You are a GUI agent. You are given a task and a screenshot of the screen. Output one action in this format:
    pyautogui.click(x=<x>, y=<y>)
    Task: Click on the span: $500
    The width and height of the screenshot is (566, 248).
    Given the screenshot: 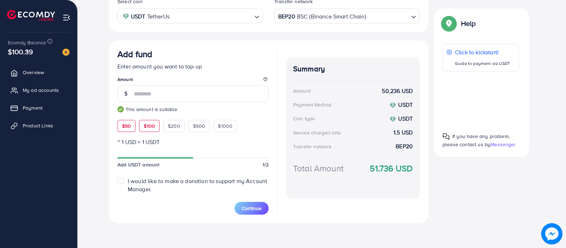 What is the action you would take?
    pyautogui.click(x=199, y=126)
    